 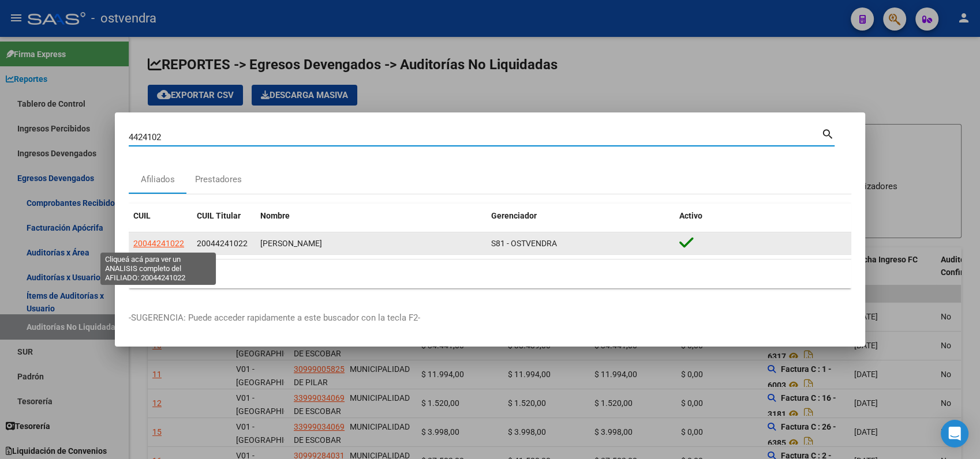 I want to click on datatable-header-cell: Nombre, so click(x=371, y=215).